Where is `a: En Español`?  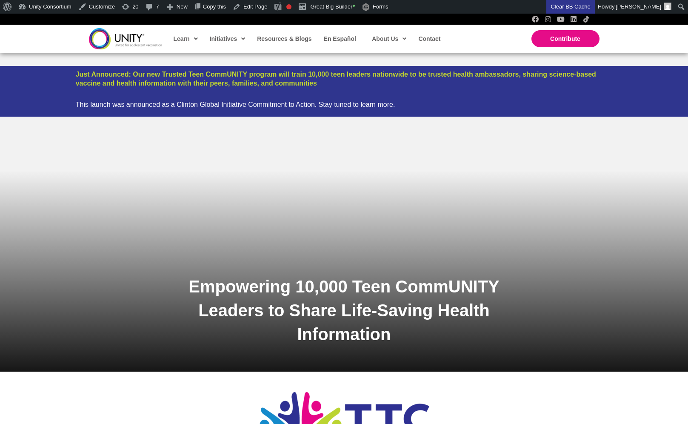 a: En Español is located at coordinates (339, 39).